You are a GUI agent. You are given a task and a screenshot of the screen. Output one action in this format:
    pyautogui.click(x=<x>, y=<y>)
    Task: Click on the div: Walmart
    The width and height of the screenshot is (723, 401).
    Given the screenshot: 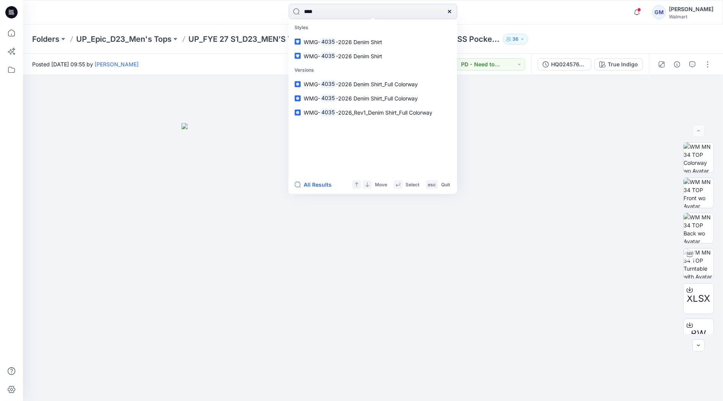 What is the action you would take?
    pyautogui.click(x=691, y=16)
    